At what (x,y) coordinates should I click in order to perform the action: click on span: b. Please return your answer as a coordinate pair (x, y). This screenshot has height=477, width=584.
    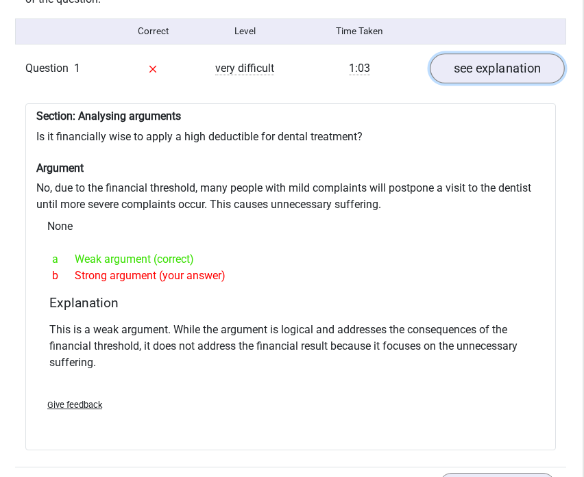
    Looking at the image, I should click on (63, 276).